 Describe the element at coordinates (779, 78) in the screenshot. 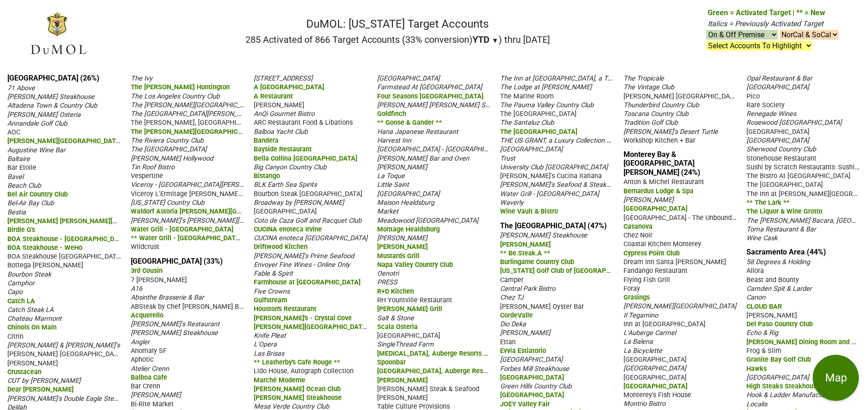

I see `span: Opal Restaurant & Bar` at that location.